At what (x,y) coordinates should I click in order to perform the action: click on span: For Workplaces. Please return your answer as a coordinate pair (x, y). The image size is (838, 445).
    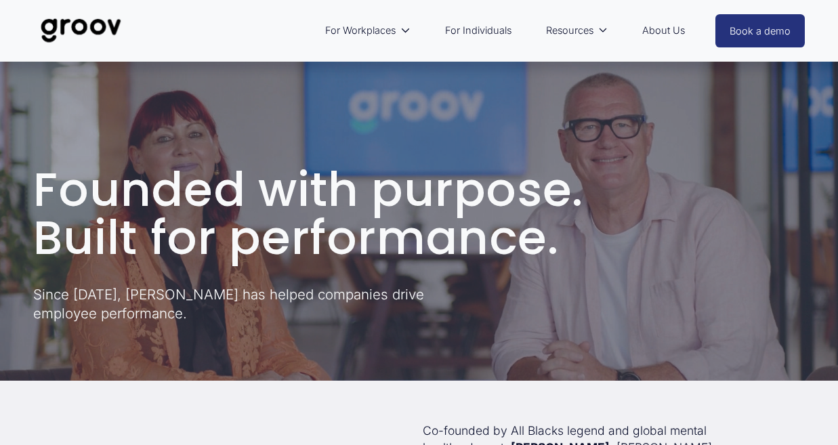
    Looking at the image, I should click on (360, 30).